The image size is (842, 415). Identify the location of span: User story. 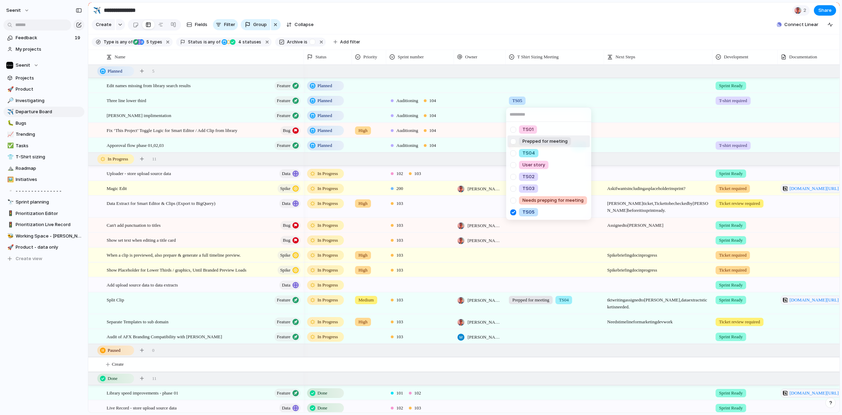
(534, 165).